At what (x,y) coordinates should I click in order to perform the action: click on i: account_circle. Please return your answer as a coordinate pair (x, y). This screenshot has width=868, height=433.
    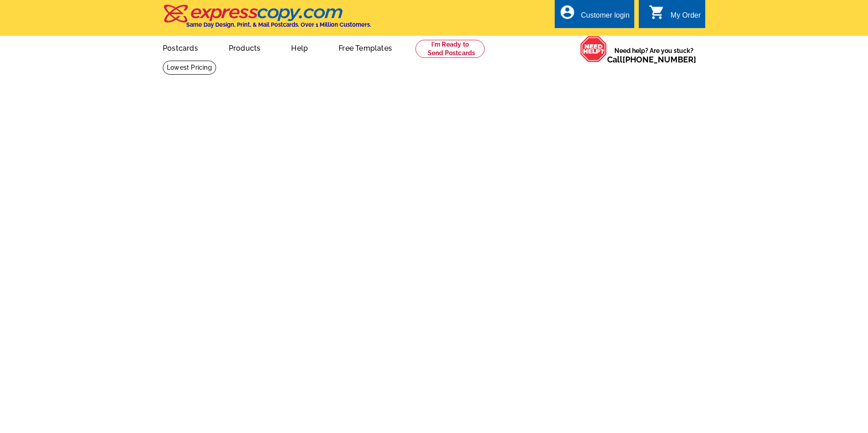
    Looking at the image, I should click on (567, 12).